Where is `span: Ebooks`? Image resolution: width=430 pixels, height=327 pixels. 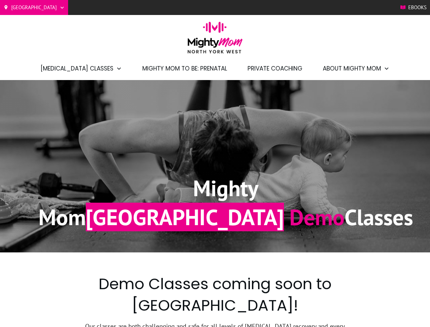 span: Ebooks is located at coordinates (418, 7).